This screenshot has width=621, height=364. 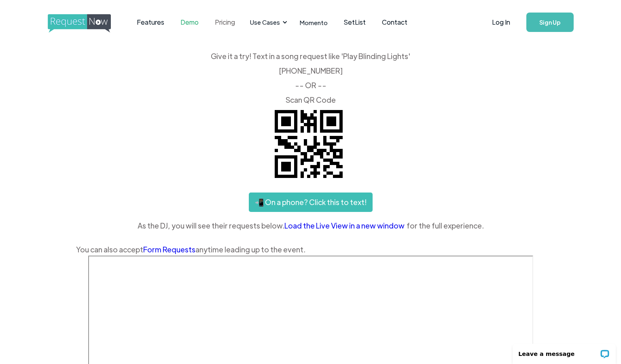 I want to click on a: Features, so click(x=151, y=22).